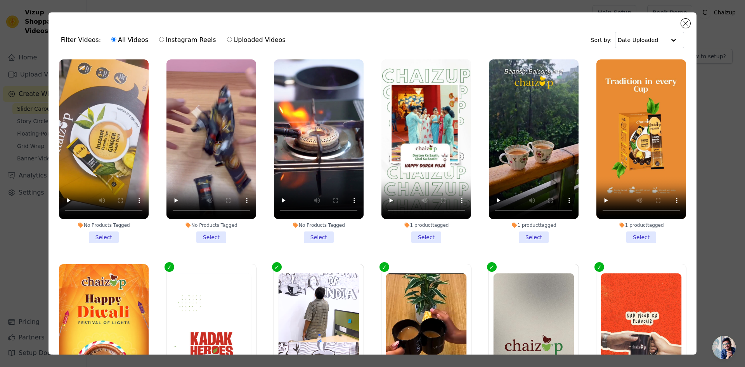 This screenshot has width=745, height=367. Describe the element at coordinates (130, 40) in the screenshot. I see `label: All Videos` at that location.